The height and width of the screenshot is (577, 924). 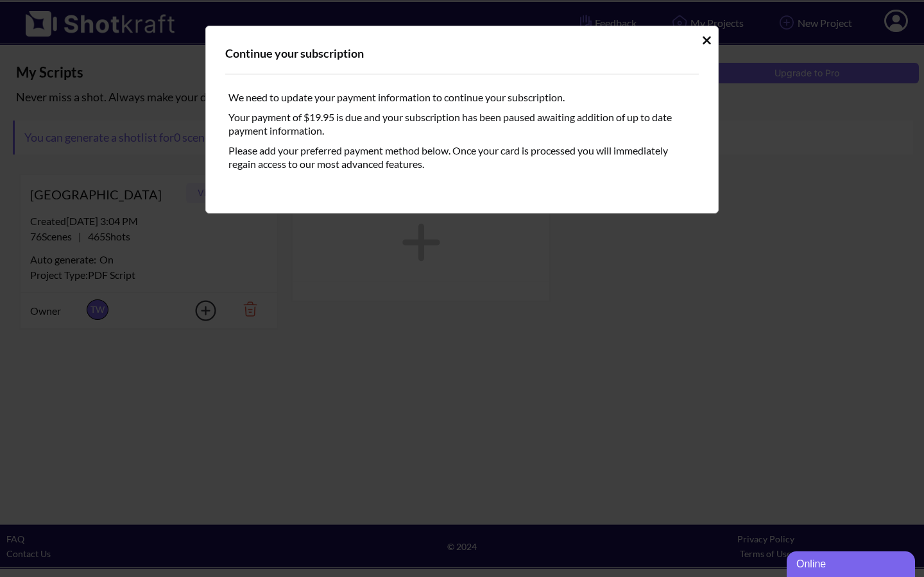 I want to click on div: We need to update your payment information to continue your subscription., so click(x=462, y=97).